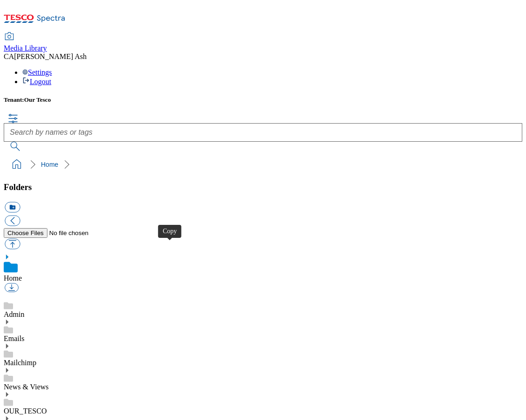 This screenshot has height=420, width=526. I want to click on h5: Tenant:, so click(263, 100).